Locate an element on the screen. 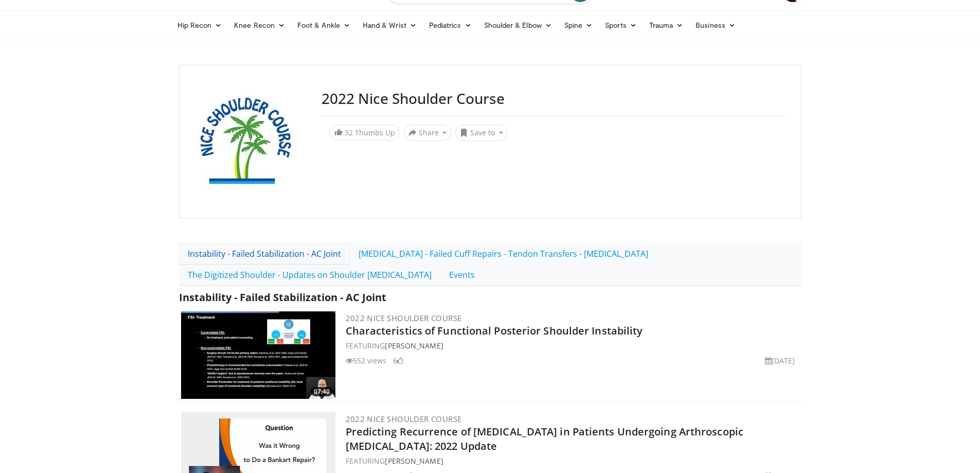 The height and width of the screenshot is (473, 980). h3: 2022 Nice Shoulder Course is located at coordinates (554, 99).